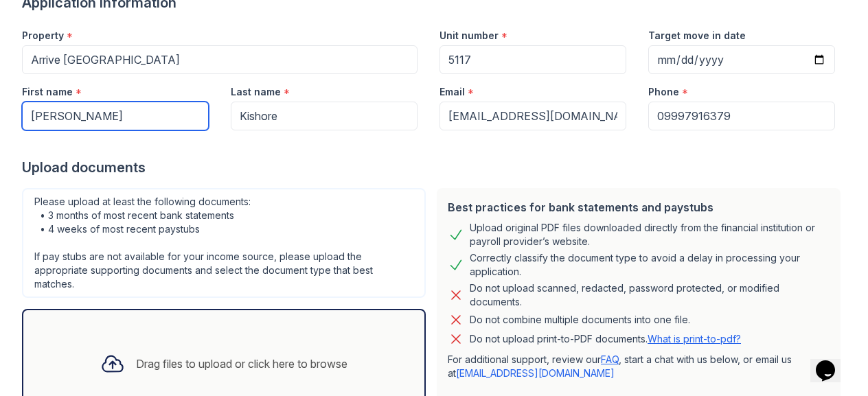 Image resolution: width=868 pixels, height=396 pixels. Describe the element at coordinates (469, 36) in the screenshot. I see `label: Unit number` at that location.